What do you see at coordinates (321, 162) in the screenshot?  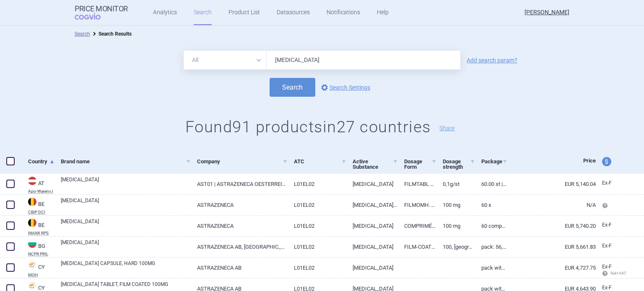 I see `a: ATC` at bounding box center [321, 162].